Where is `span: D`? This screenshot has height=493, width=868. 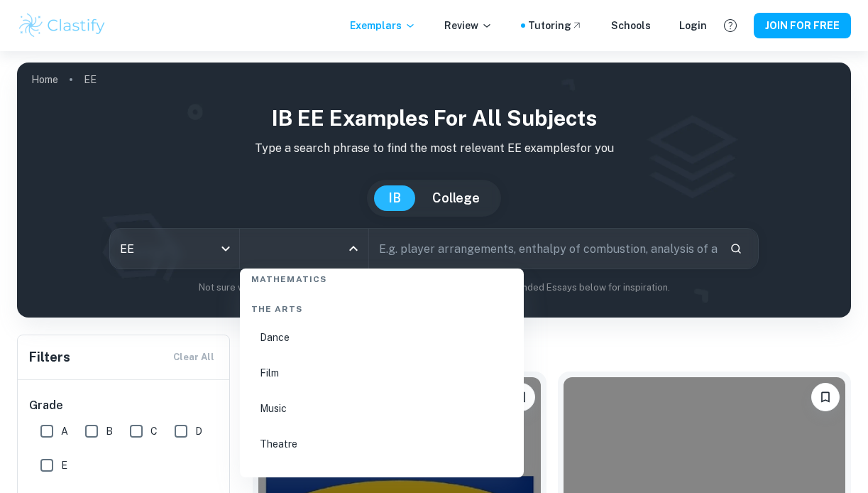 span: D is located at coordinates (199, 431).